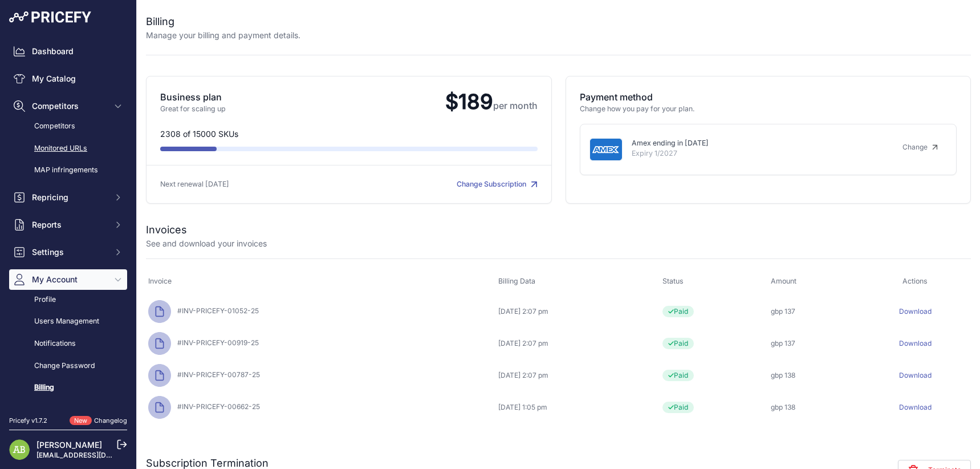 This screenshot has width=980, height=469. I want to click on p: Business plan, so click(298, 97).